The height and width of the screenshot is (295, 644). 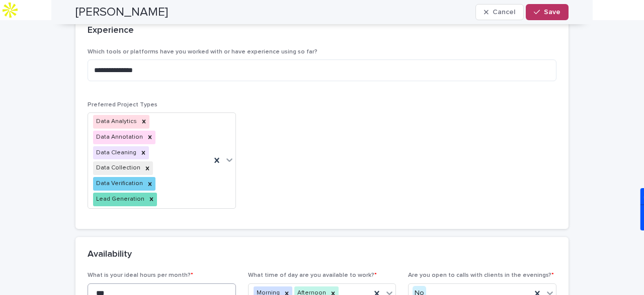 I want to click on span: Save, so click(x=552, y=12).